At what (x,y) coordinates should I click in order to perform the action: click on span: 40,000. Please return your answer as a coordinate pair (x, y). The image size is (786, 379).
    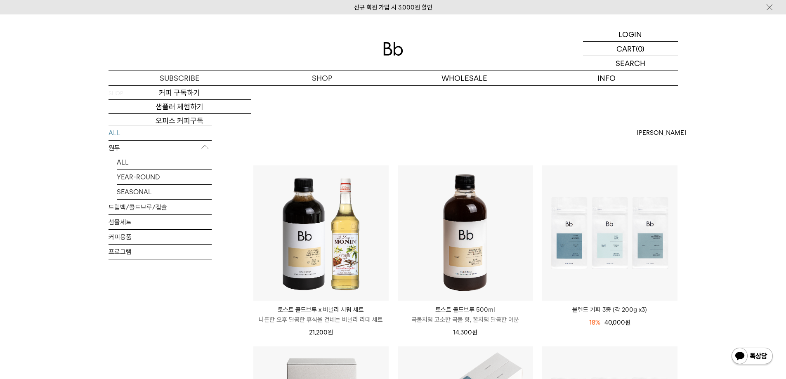
    Looking at the image, I should click on (617, 323).